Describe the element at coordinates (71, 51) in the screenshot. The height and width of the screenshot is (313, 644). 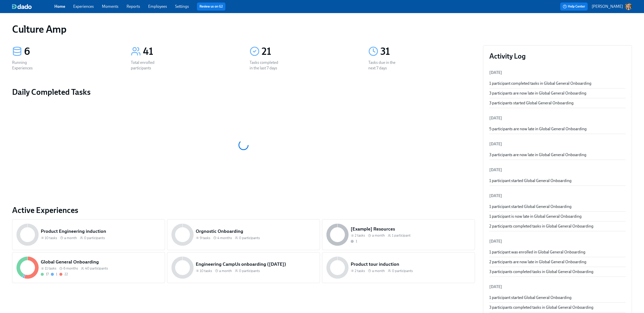
I see `div: 6` at that location.